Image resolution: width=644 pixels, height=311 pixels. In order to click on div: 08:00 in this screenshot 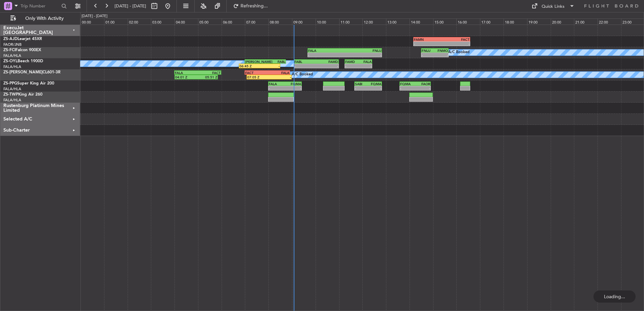, I will do `click(280, 22)`.